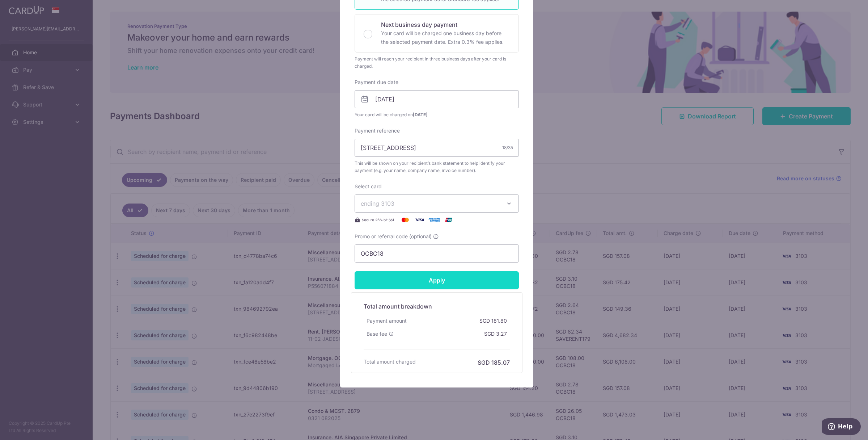 This screenshot has height=440, width=868. I want to click on h5: Total amount breakdown, so click(437, 306).